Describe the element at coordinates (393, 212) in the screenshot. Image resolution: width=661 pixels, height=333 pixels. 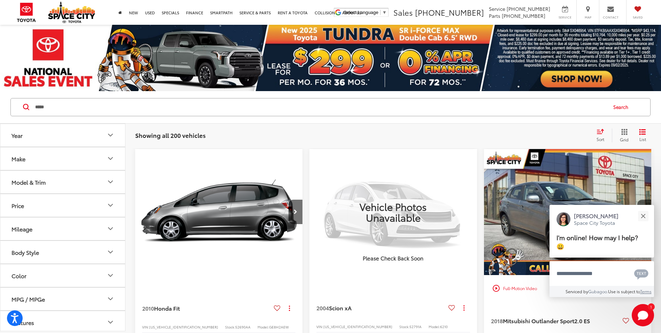
I see `a: VIEW_DETAILS` at that location.